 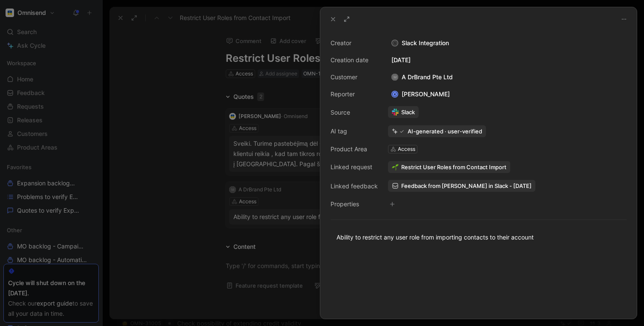 I want to click on div: Linked feedback, so click(x=354, y=186).